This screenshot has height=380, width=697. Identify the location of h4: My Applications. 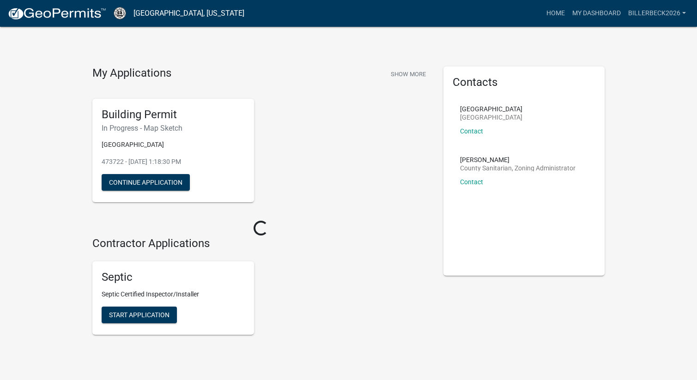
(132, 73).